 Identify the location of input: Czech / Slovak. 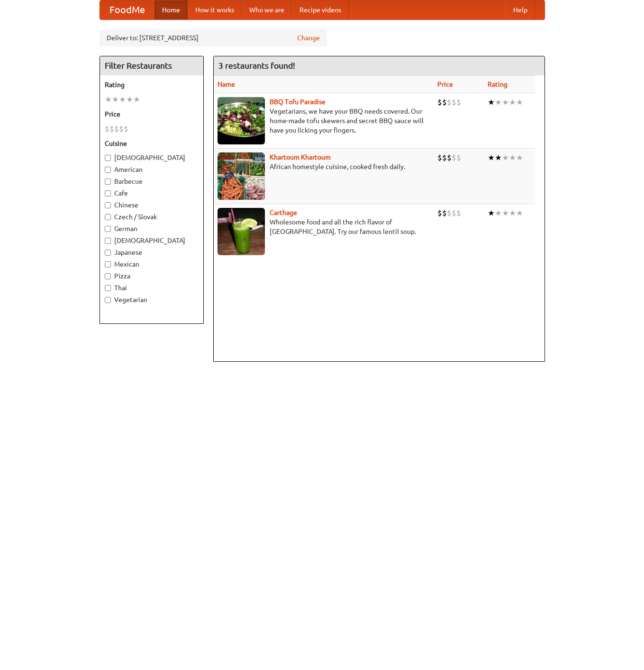
(108, 217).